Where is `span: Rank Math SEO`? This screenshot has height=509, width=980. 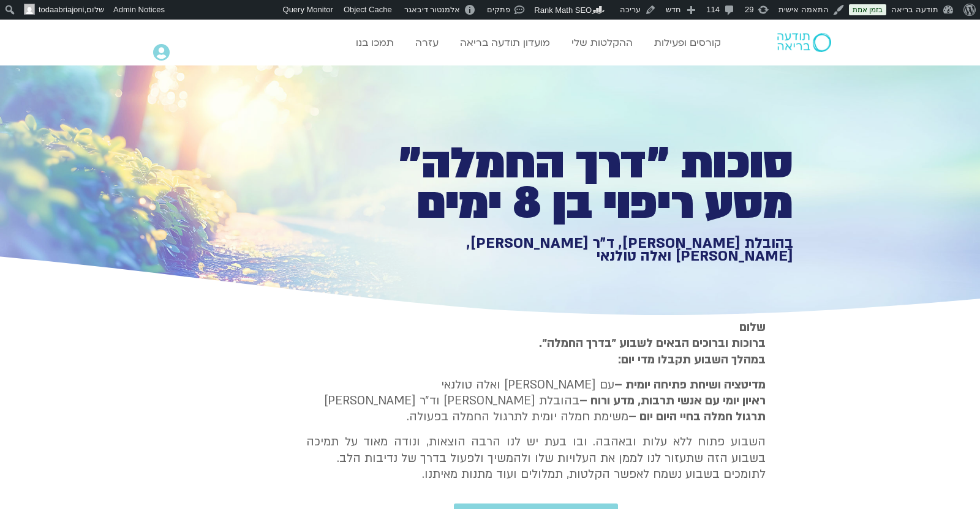 span: Rank Math SEO is located at coordinates (563, 10).